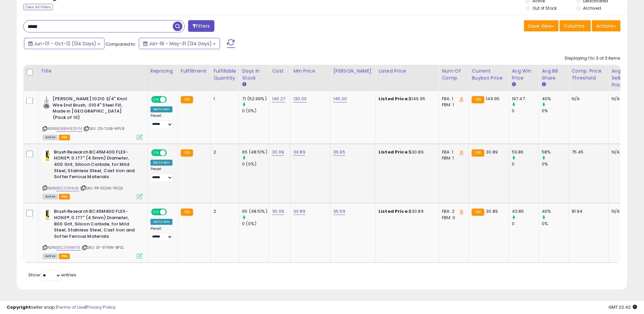 The width and height of the screenshot is (644, 314). What do you see at coordinates (453, 212) in the screenshot?
I see `div: FBA: 2` at bounding box center [453, 212].